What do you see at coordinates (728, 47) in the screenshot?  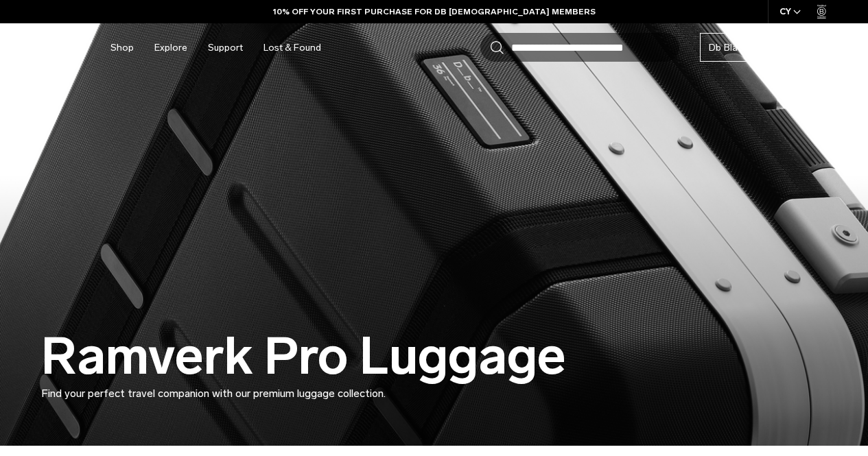 I see `a: Db Black` at bounding box center [728, 47].